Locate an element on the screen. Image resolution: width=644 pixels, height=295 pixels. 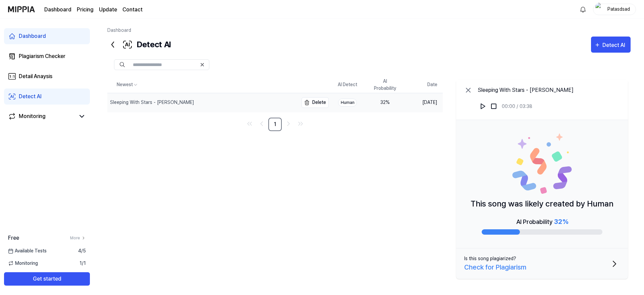
a: Go to previous page is located at coordinates (262, 124).